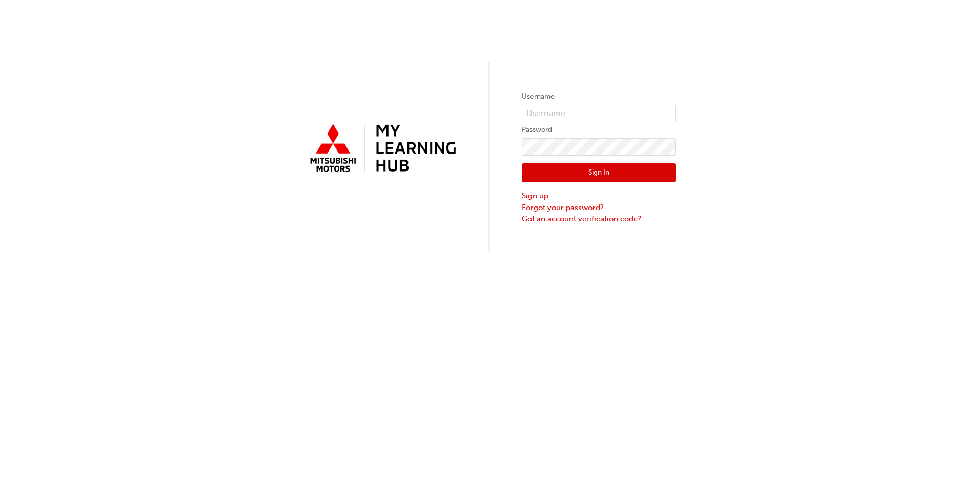 This screenshot has width=980, height=490. Describe the element at coordinates (599, 130) in the screenshot. I see `label: Password` at that location.